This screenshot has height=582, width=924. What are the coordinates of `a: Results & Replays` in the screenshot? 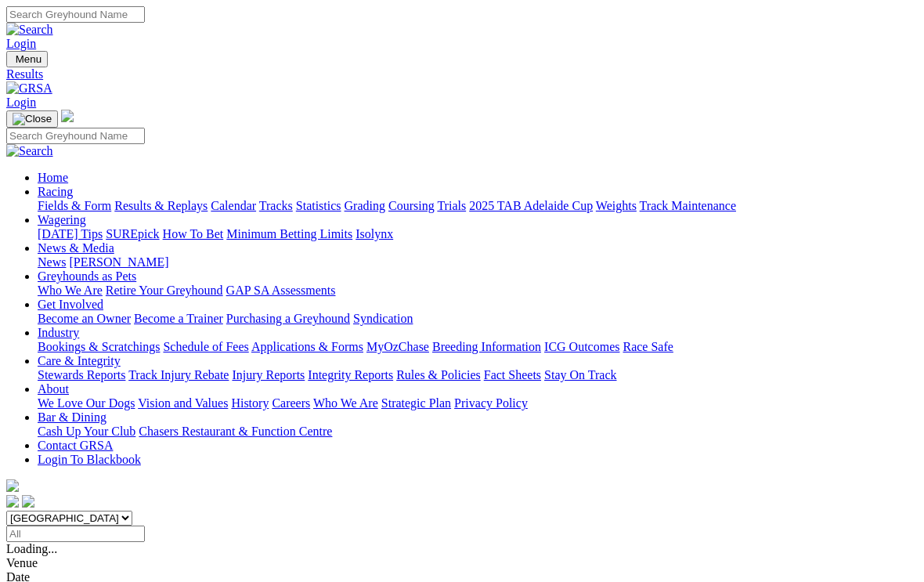 It's located at (160, 205).